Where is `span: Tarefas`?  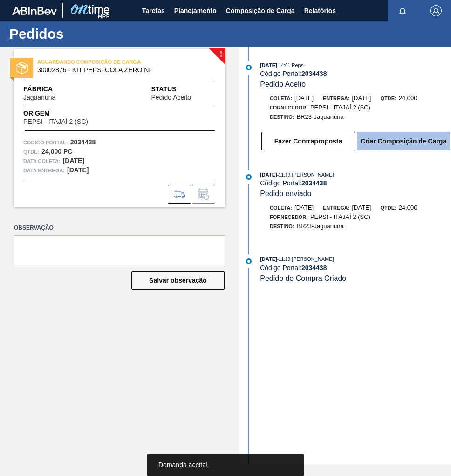 span: Tarefas is located at coordinates (153, 11).